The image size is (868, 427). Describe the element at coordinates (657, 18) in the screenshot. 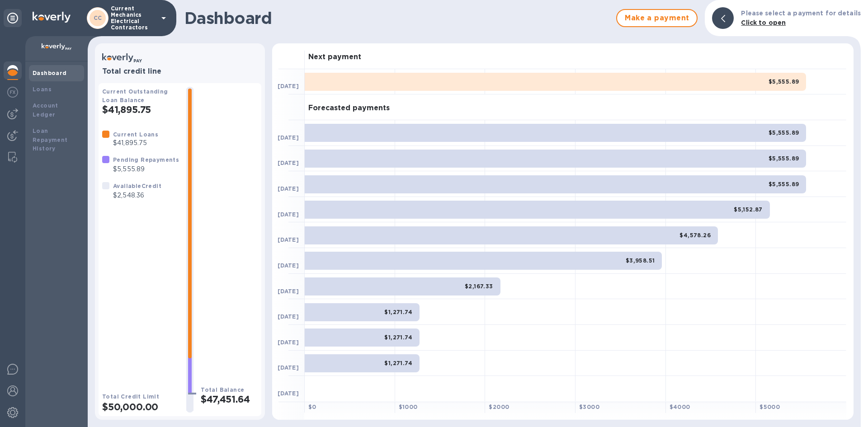

I see `span: Make a payment` at that location.